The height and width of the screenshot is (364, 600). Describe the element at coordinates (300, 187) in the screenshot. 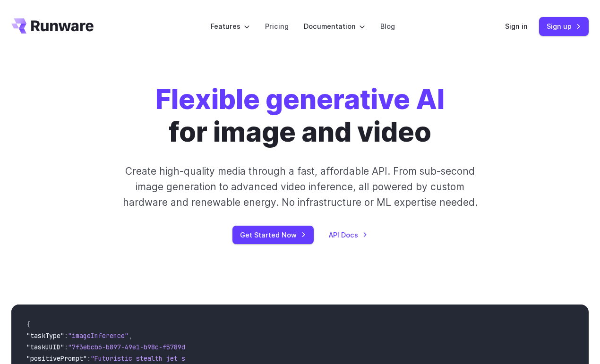

I see `p: Create high-quality media through a fast, affordable API. From sub-second image generation to adv...` at that location.